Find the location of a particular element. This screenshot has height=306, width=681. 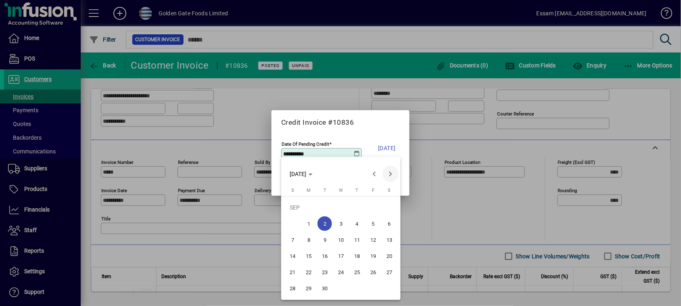

button: Fri Sep 12 2025 is located at coordinates (373, 240).